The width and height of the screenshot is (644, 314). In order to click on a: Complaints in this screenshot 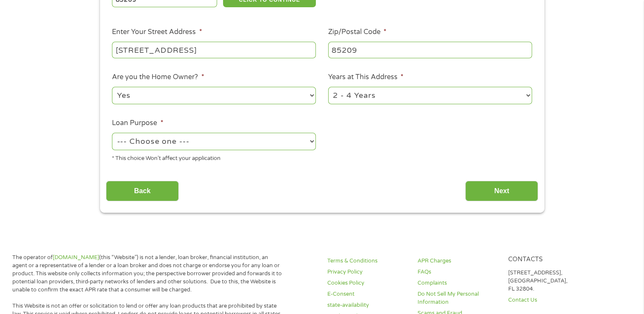, I will do `click(458, 283)`.